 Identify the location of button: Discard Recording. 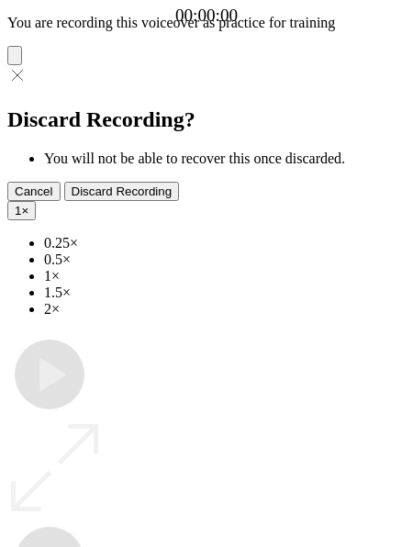
(122, 191).